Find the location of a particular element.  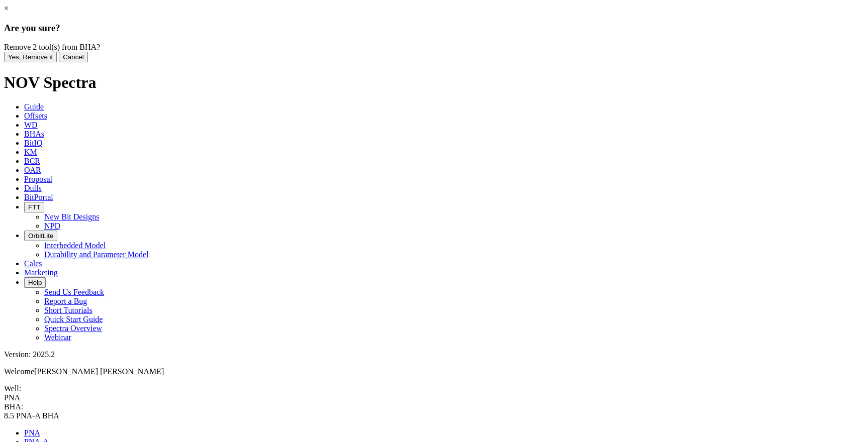

span: BHAs is located at coordinates (34, 134).